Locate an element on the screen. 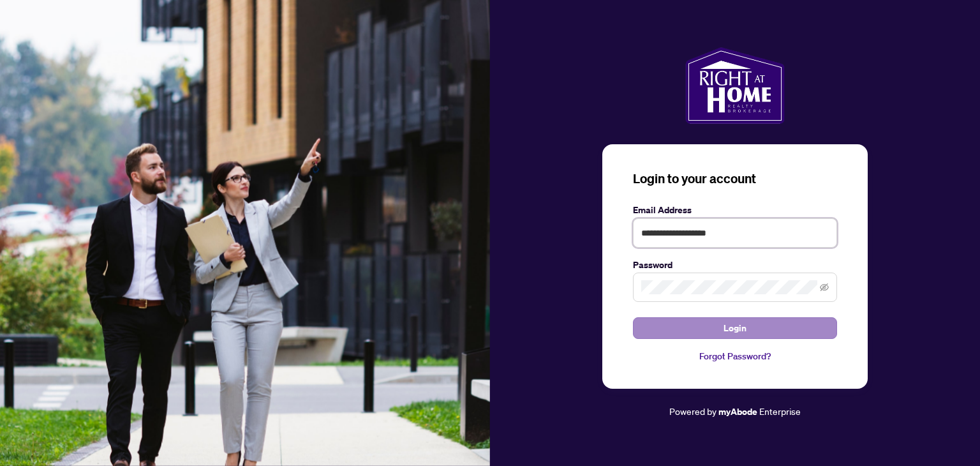 The height and width of the screenshot is (466, 980). span: eye-invisible is located at coordinates (825, 288).